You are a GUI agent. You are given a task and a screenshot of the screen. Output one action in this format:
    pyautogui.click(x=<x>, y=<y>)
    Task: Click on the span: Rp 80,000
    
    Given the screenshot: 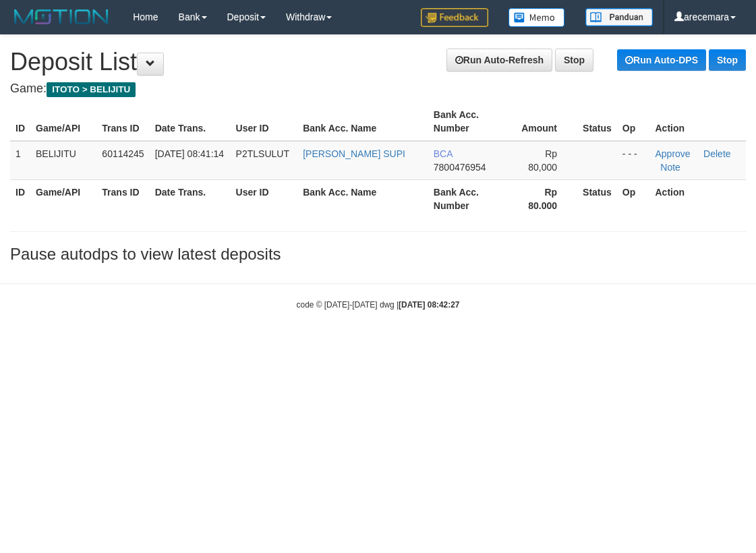 What is the action you would take?
    pyautogui.click(x=542, y=161)
    